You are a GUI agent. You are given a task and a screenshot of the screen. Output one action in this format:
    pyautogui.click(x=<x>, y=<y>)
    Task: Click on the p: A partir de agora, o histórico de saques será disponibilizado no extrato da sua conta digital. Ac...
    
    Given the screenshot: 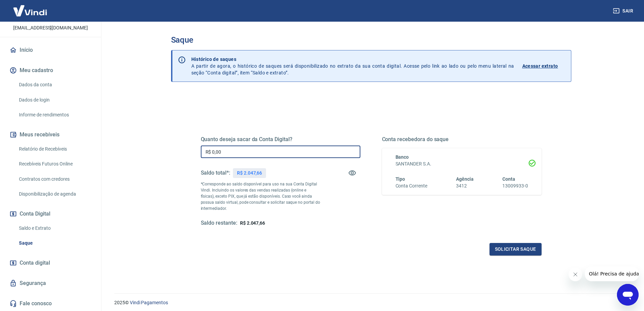 What is the action you would take?
    pyautogui.click(x=353, y=66)
    